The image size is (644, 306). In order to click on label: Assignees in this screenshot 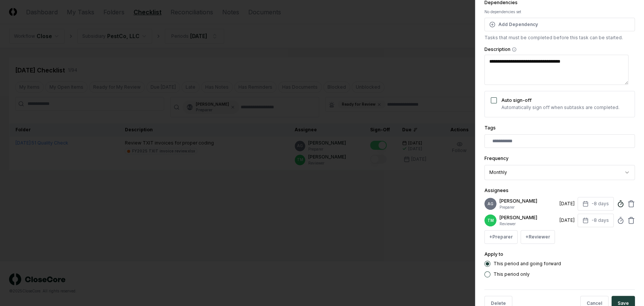, I will do `click(496, 190)`.